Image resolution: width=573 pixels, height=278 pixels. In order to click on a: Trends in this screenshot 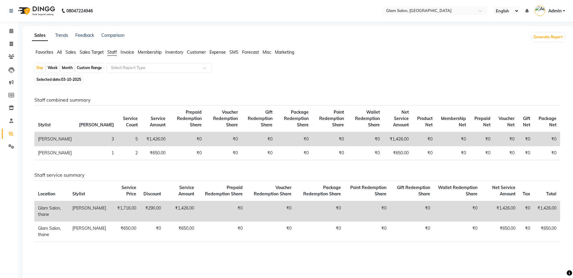, I will do `click(62, 35)`.